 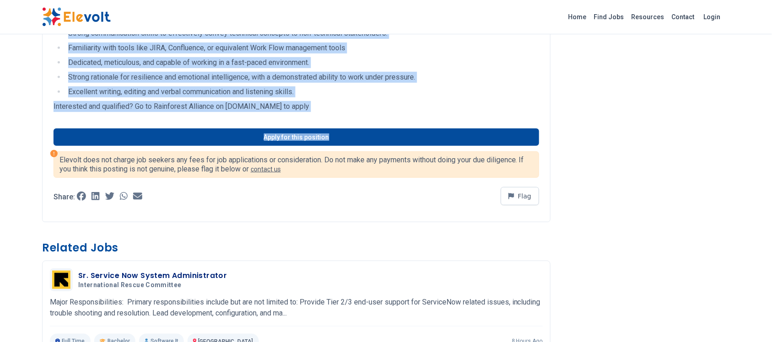 I want to click on a: Apply for this position, so click(x=296, y=137).